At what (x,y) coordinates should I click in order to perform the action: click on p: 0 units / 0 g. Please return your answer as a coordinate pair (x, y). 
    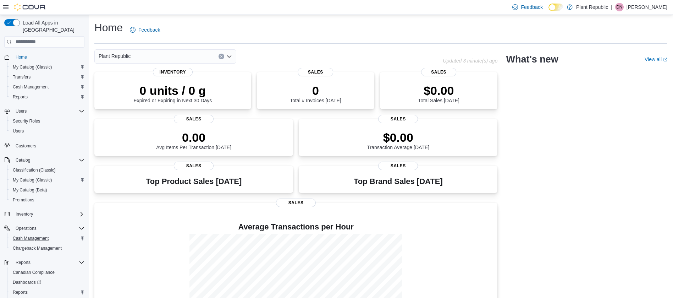
    Looking at the image, I should click on (172, 90).